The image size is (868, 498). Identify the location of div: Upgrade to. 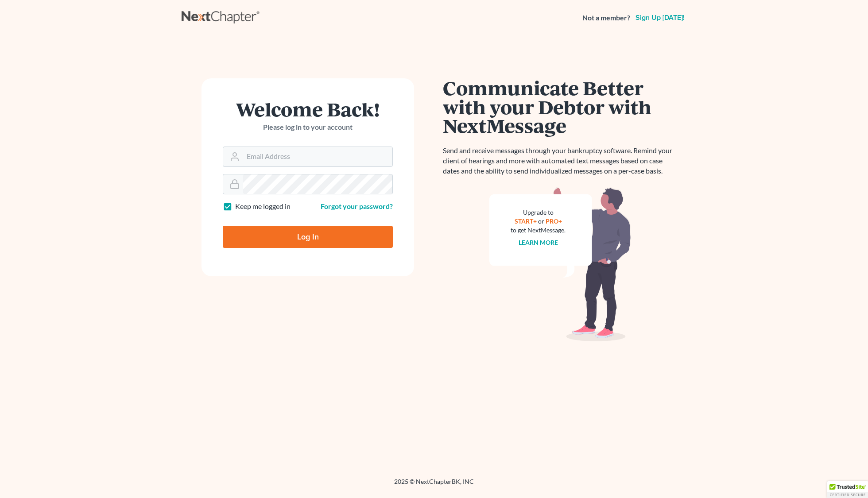
(538, 212).